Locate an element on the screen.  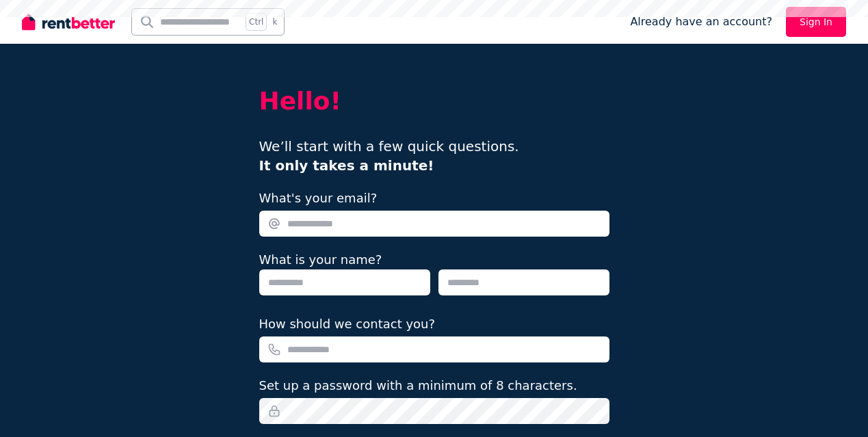
img: RentBetter is located at coordinates (68, 22).